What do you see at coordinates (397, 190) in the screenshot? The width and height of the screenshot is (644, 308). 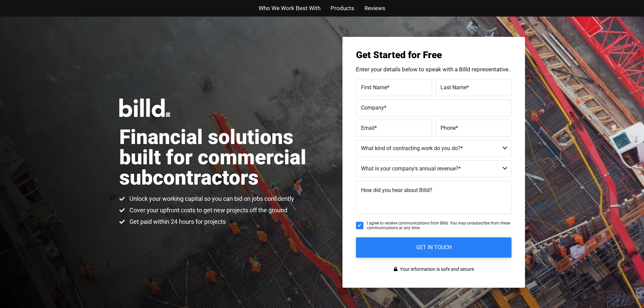 I see `span: How did you hear about Billd?` at bounding box center [397, 190].